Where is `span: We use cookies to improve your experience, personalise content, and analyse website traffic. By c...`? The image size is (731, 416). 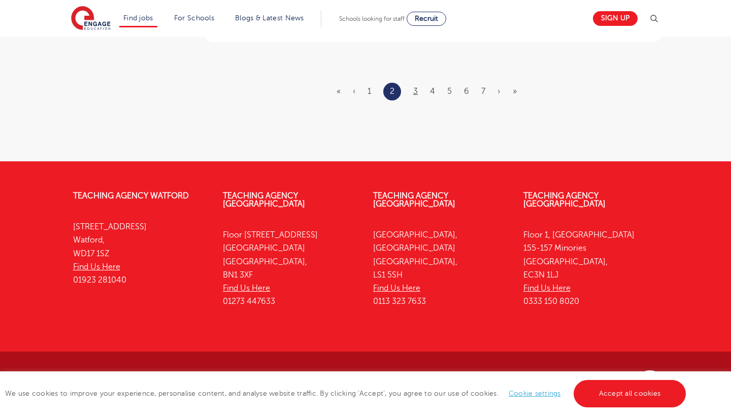
span: We use cookies to improve your experience, personalise content, and analyse website traffic. By c... is located at coordinates (347, 394).